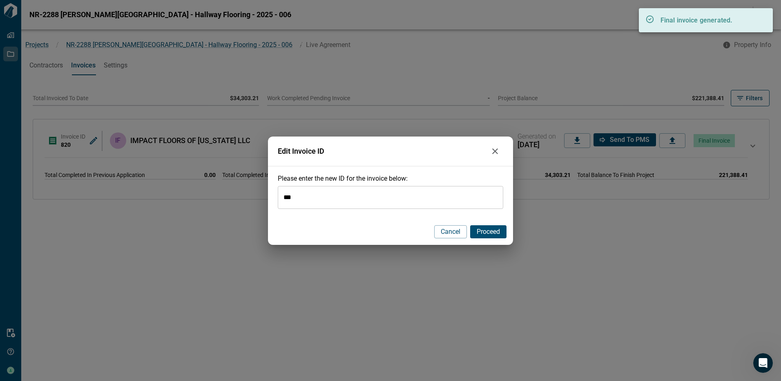 The width and height of the screenshot is (781, 381). I want to click on button: Cancel, so click(451, 232).